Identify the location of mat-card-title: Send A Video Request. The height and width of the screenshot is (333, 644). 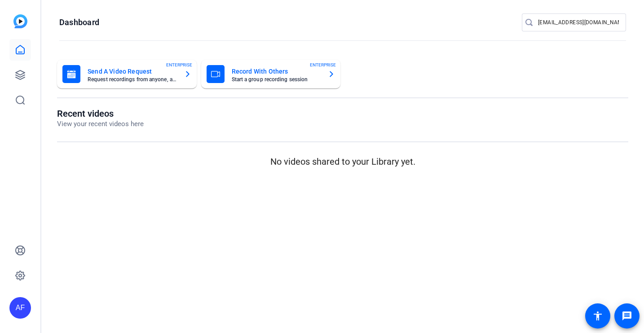
(132, 71).